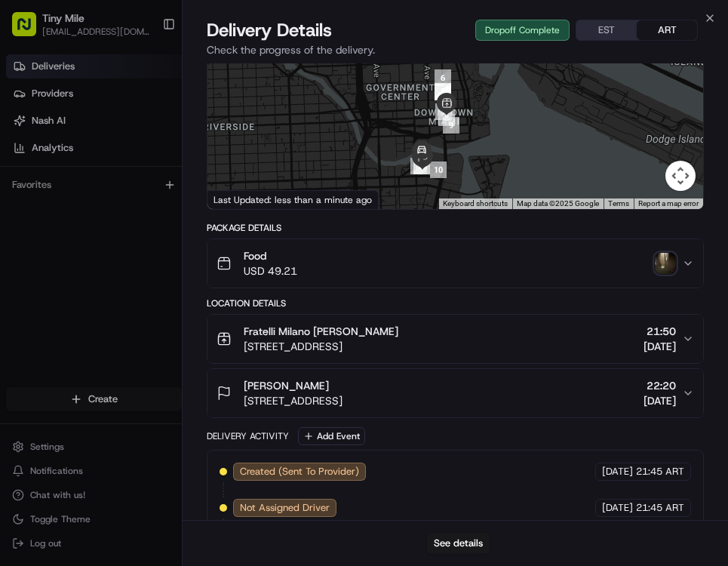  I want to click on p: Check the progress of the delivery., so click(455, 50).